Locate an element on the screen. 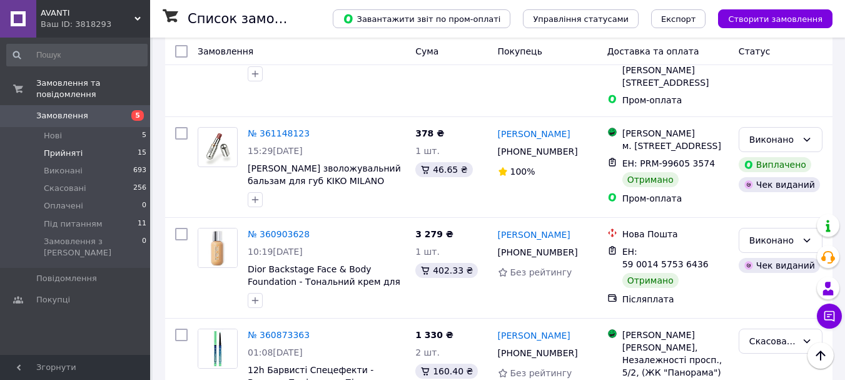  span: Завантажити звіт по пром-оплаті is located at coordinates (422, 19).